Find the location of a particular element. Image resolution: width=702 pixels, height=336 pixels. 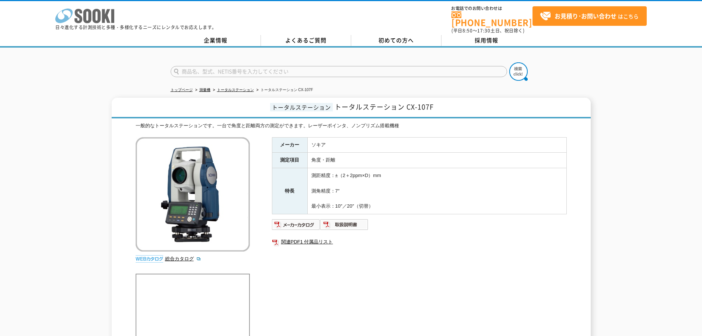

th: 特長 is located at coordinates (290, 191).